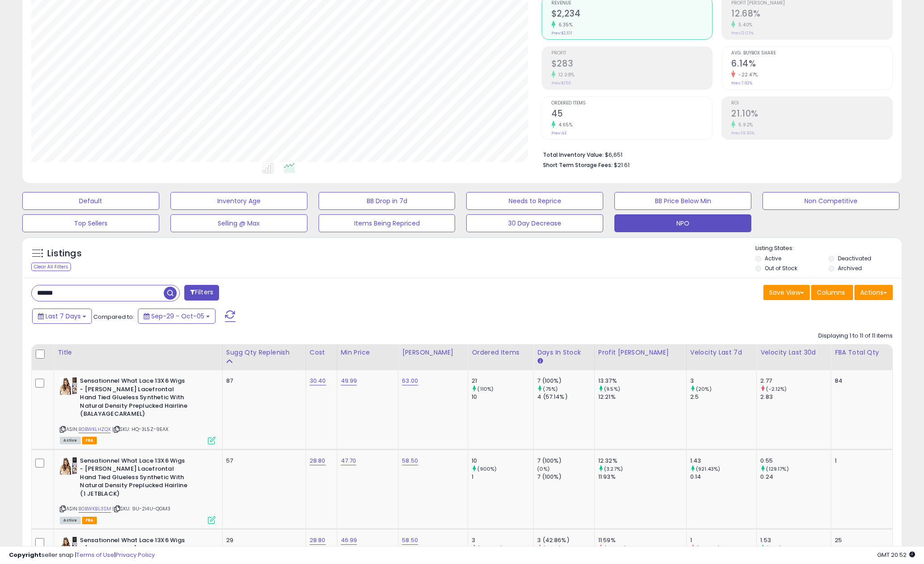 The height and width of the screenshot is (564, 924). I want to click on button: NPO, so click(683, 223).